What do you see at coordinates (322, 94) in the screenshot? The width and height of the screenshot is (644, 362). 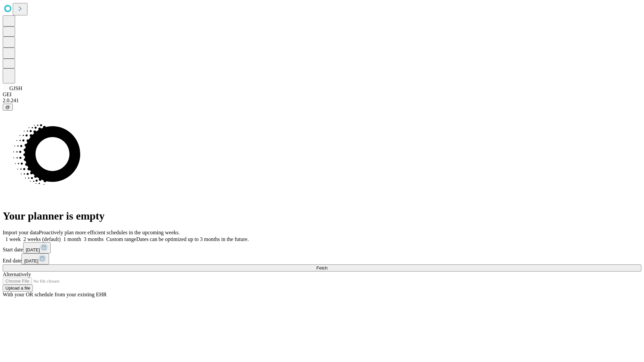 I see `div: GEI` at bounding box center [322, 94].